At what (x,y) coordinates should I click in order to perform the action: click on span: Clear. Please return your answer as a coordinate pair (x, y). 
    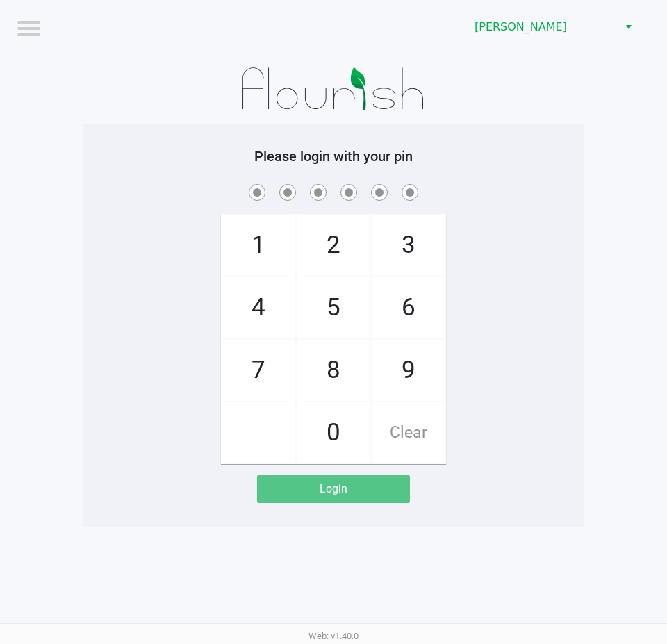
    Looking at the image, I should click on (409, 433).